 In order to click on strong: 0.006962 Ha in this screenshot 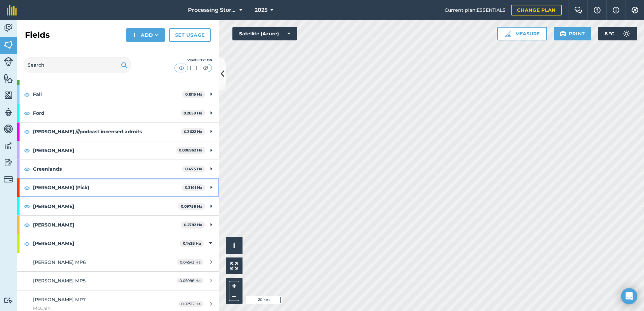, I will do `click(191, 150)`.